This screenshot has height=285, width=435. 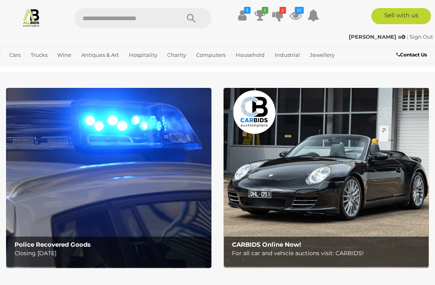 What do you see at coordinates (401, 16) in the screenshot?
I see `a: Sell with us` at bounding box center [401, 16].